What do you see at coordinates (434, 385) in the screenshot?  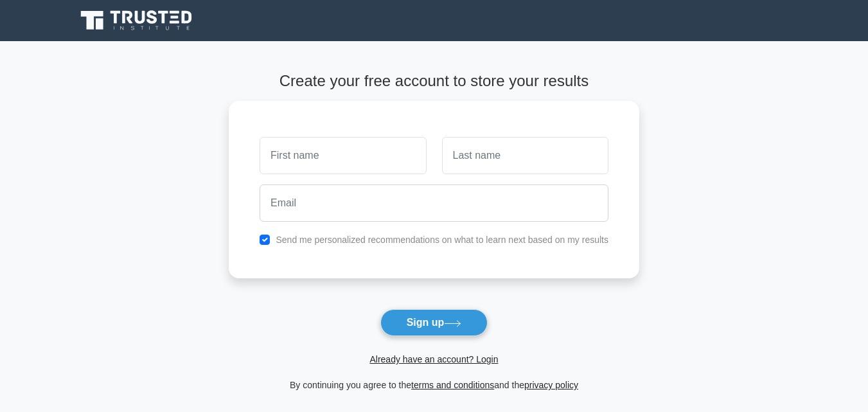 I see `div: By continuing you agree to the and the` at bounding box center [434, 385].